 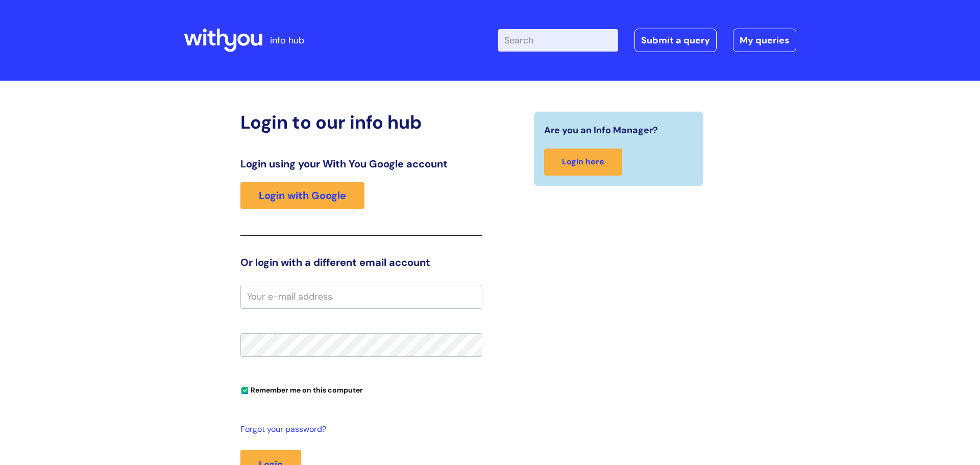 I want to click on label: Remember me on this computer, so click(x=302, y=389).